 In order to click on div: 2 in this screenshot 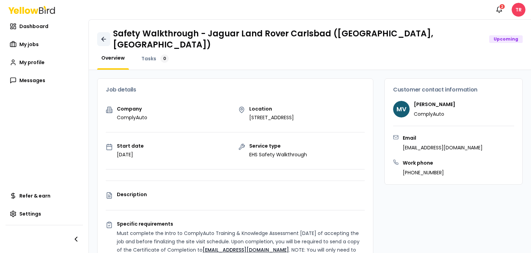, I will do `click(502, 7)`.